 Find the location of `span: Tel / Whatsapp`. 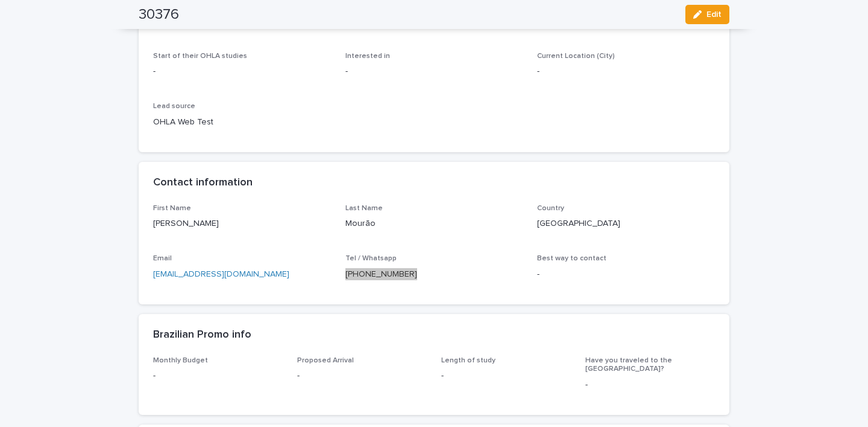

span: Tel / Whatsapp is located at coordinates (370, 258).